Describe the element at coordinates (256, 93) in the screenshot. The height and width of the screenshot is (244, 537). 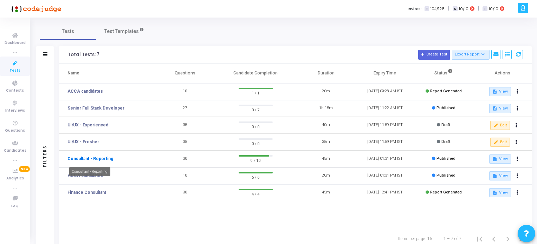
I see `span: 1 / 1` at that location.